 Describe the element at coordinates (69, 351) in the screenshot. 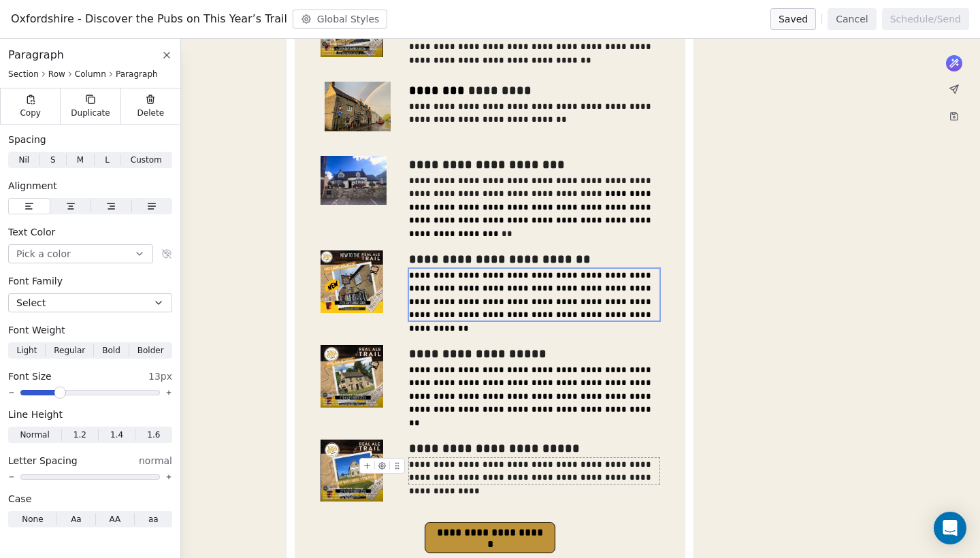

I see `span: Regular` at that location.